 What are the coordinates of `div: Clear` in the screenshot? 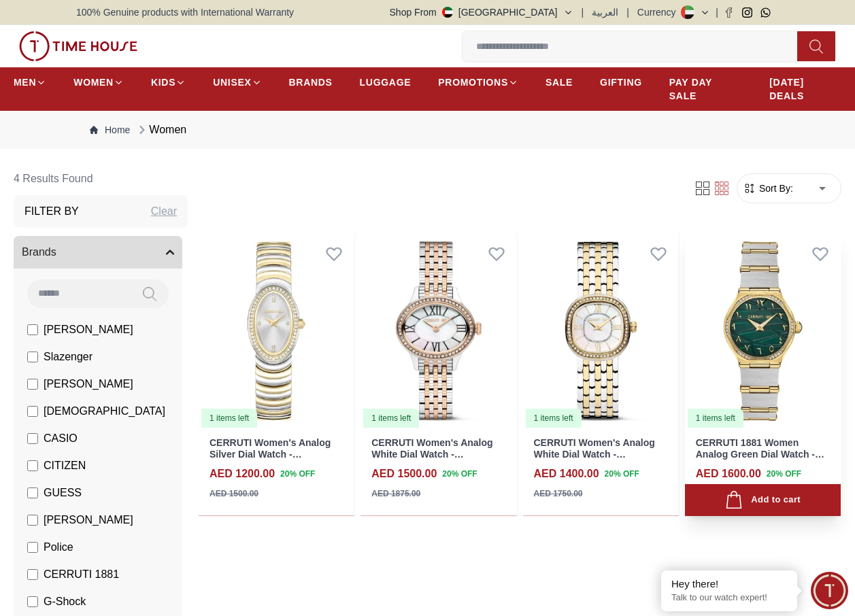 It's located at (164, 211).